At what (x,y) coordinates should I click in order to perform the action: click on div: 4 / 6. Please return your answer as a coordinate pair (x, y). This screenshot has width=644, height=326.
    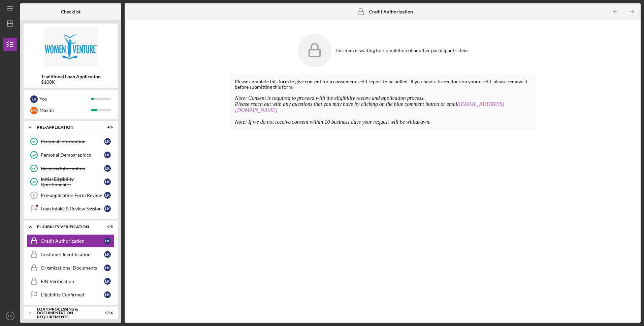
    Looking at the image, I should click on (107, 128).